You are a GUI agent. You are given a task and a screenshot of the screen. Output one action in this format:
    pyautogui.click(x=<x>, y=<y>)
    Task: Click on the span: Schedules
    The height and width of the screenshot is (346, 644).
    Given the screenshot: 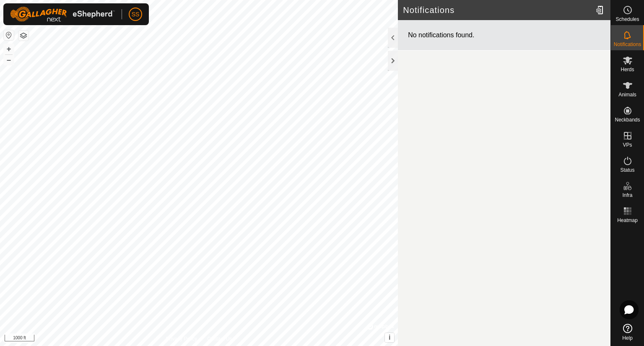 What is the action you would take?
    pyautogui.click(x=627, y=19)
    